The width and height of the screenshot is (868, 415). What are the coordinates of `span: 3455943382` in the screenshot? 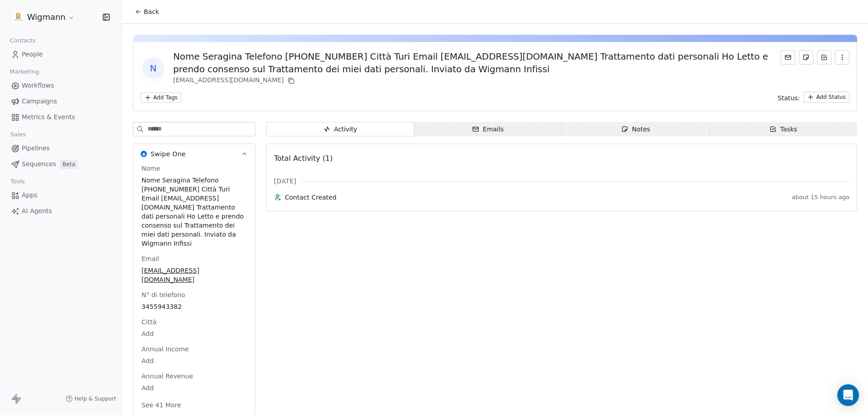 It's located at (194, 307).